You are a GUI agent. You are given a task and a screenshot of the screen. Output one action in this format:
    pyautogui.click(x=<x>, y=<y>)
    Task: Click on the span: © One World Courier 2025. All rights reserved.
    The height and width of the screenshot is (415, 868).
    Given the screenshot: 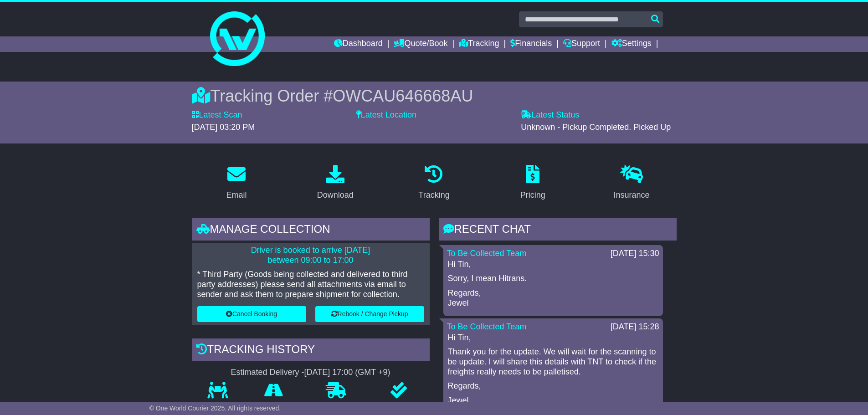 What is the action you would take?
    pyautogui.click(x=215, y=409)
    